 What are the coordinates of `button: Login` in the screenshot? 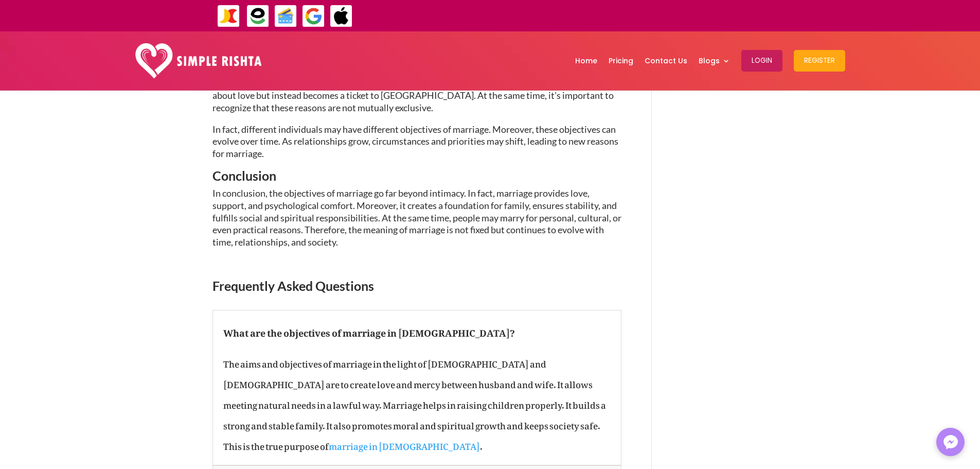 It's located at (762, 61).